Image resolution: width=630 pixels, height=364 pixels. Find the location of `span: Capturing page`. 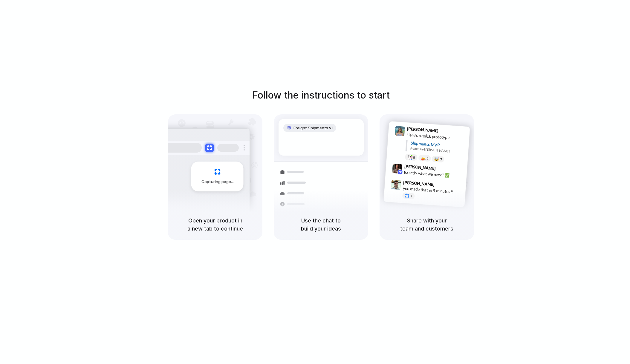

span: Capturing page is located at coordinates (218, 182).